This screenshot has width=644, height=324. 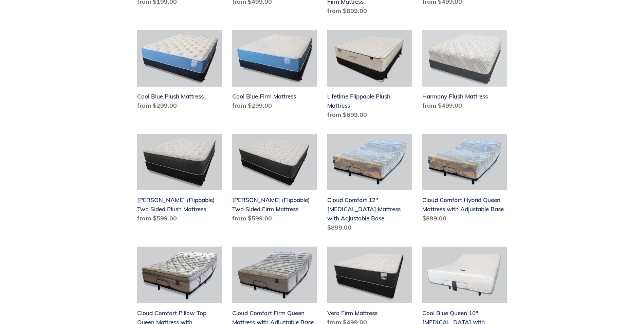 I want to click on a: Harmony Plush Mattress, so click(x=464, y=71).